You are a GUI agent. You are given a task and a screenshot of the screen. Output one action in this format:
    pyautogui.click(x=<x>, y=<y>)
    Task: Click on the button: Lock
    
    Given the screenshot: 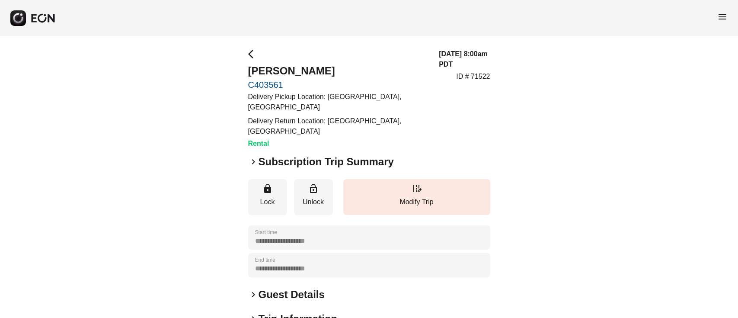 What is the action you would take?
    pyautogui.click(x=267, y=197)
    